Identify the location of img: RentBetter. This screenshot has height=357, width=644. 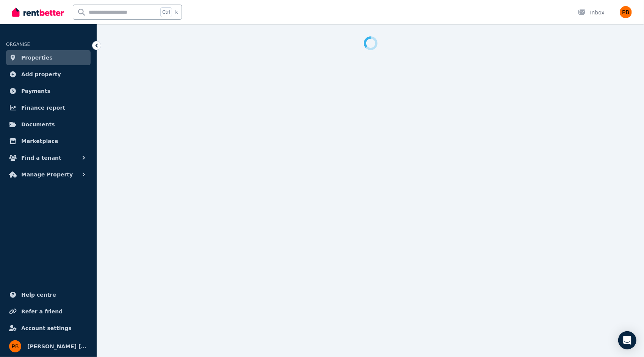
(38, 12).